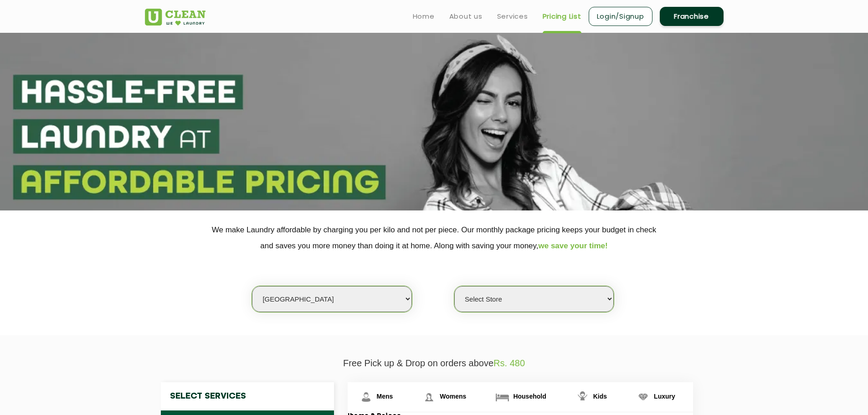 Image resolution: width=868 pixels, height=415 pixels. What do you see at coordinates (583, 397) in the screenshot?
I see `img: Kids` at bounding box center [583, 397].